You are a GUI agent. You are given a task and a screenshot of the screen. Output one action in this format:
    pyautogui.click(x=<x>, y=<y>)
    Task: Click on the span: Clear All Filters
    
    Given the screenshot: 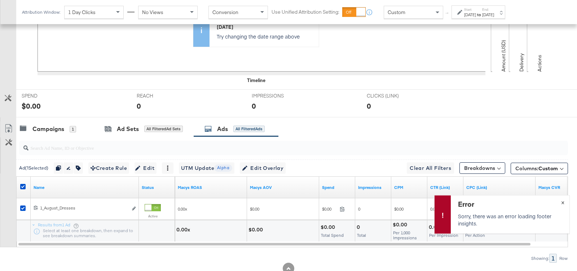 What is the action you would take?
    pyautogui.click(x=430, y=168)
    